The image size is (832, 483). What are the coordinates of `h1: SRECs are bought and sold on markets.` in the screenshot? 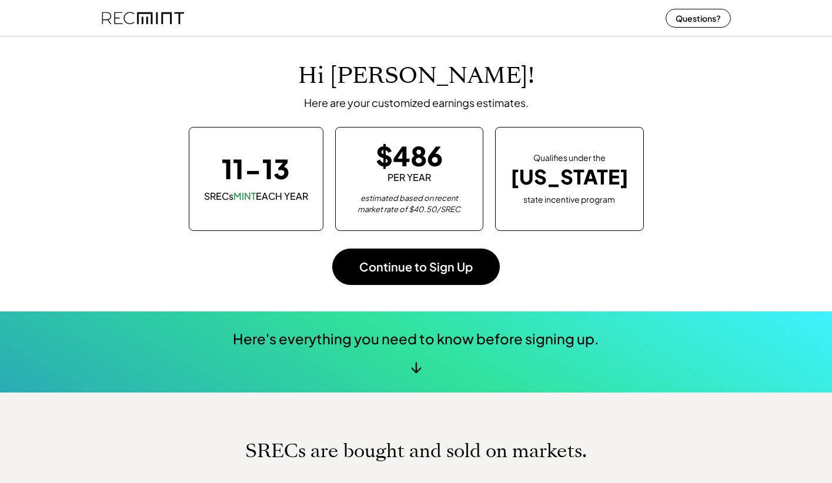 It's located at (416, 451).